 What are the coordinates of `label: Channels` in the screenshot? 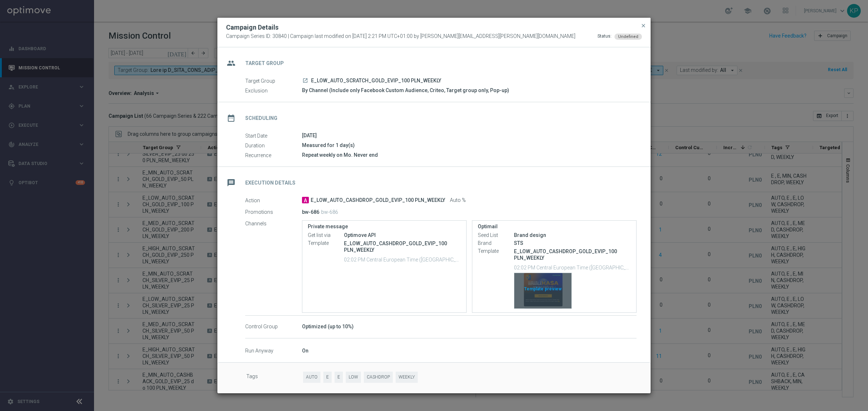 It's located at (273, 224).